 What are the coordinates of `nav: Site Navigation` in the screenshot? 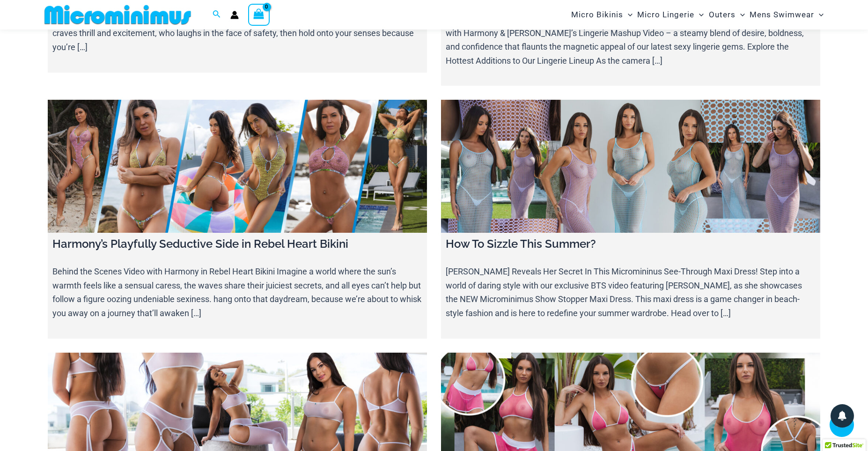 It's located at (697, 14).